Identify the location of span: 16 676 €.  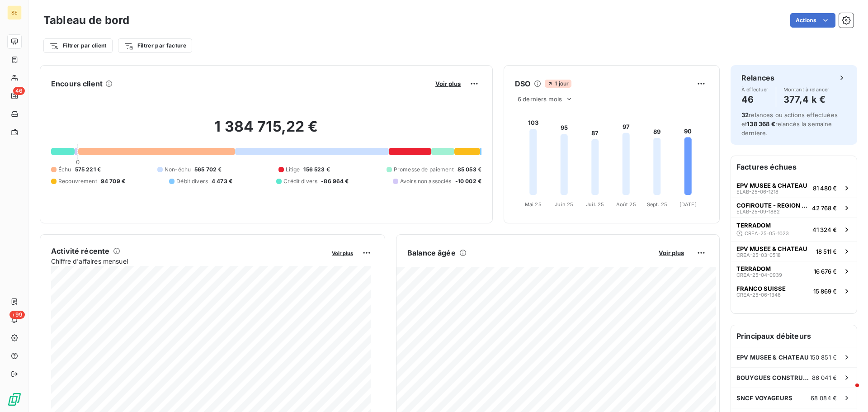
(825, 271).